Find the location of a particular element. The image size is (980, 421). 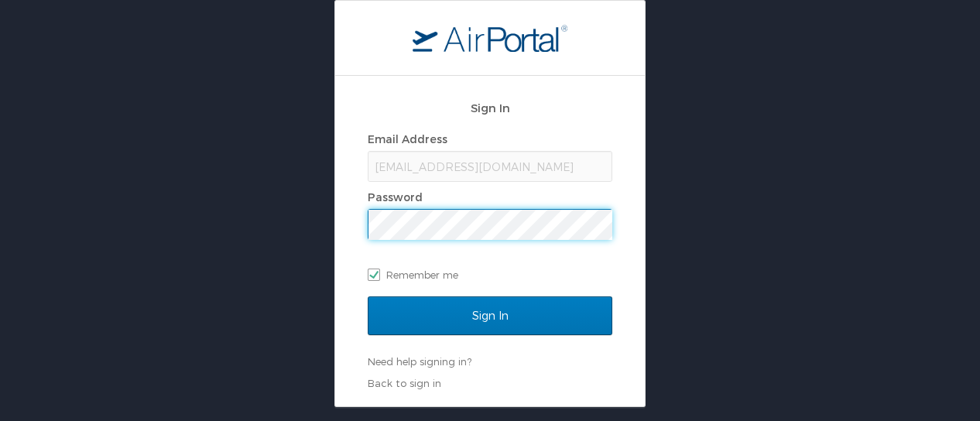

input: Sign In is located at coordinates (490, 316).